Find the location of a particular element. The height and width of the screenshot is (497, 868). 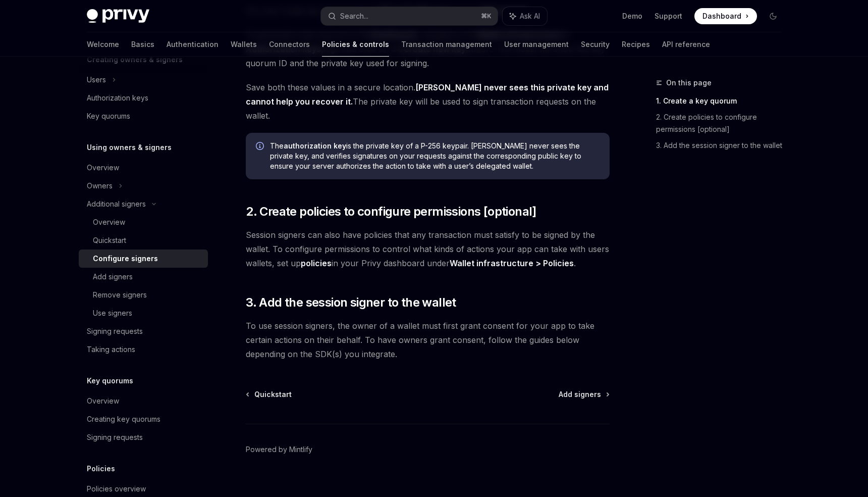

strong: Wallet infrastructure > Policies is located at coordinates (512, 263).